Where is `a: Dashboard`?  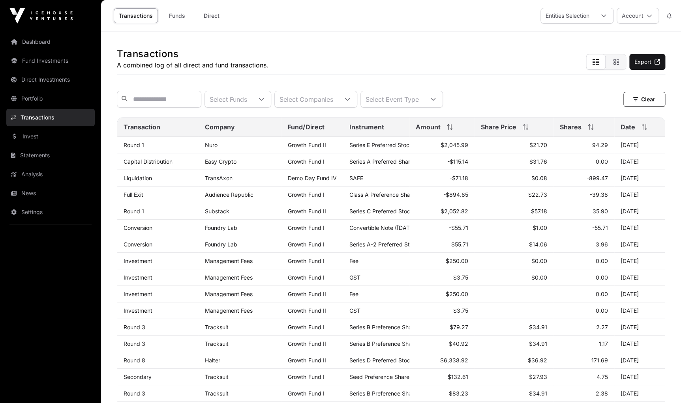
a: Dashboard is located at coordinates (50, 42).